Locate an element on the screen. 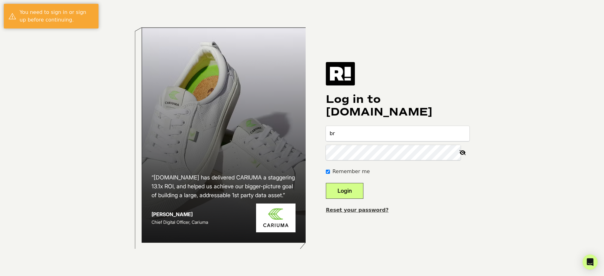  a: Reset your password? is located at coordinates (357, 209).